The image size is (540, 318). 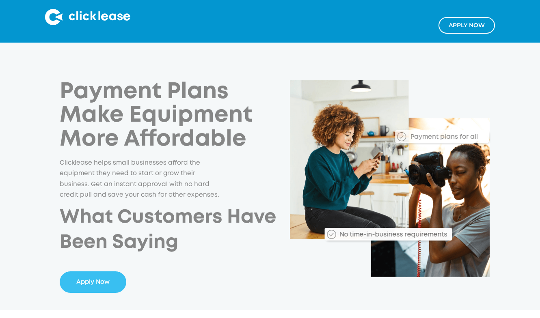 I want to click on img: Clicklease logo, so click(x=88, y=17).